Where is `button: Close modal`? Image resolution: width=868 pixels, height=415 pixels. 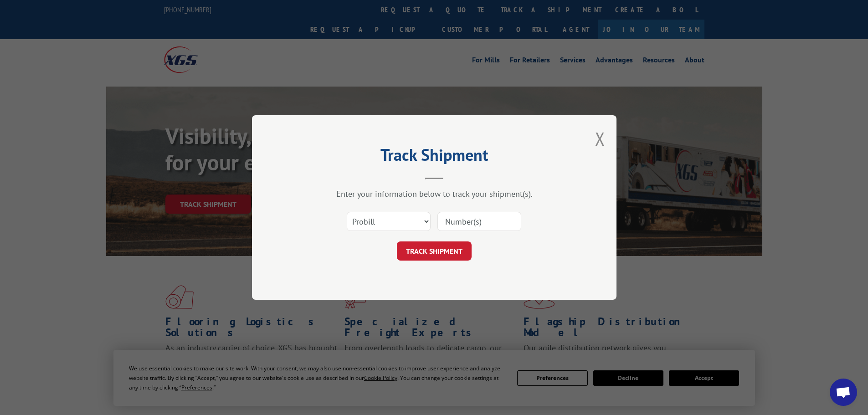
button: Close modal is located at coordinates (600, 138).